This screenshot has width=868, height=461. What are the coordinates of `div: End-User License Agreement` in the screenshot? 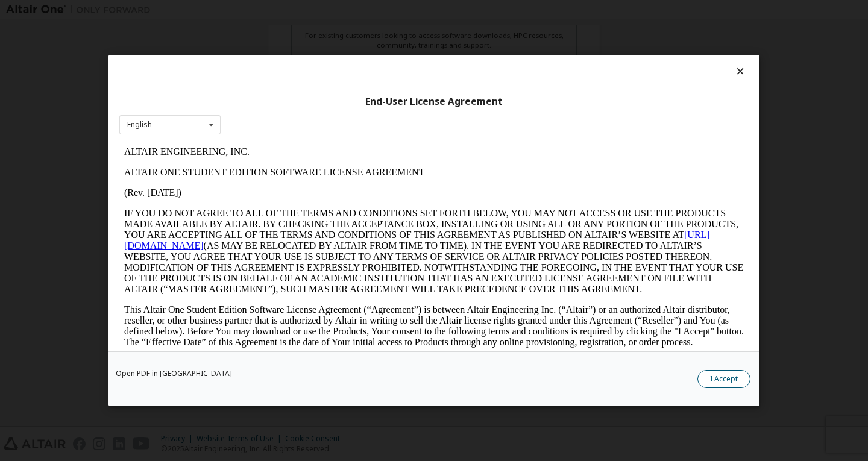 It's located at (434, 102).